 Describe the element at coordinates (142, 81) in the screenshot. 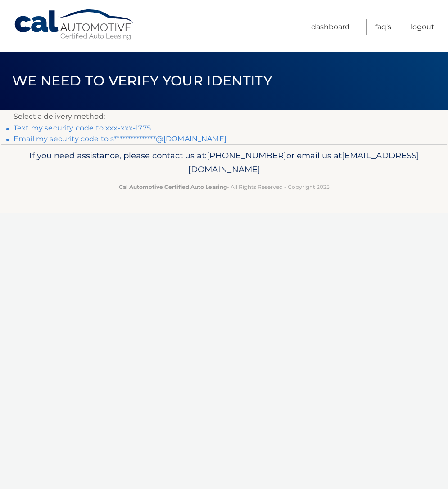

I see `span: We need to verify your identity` at that location.